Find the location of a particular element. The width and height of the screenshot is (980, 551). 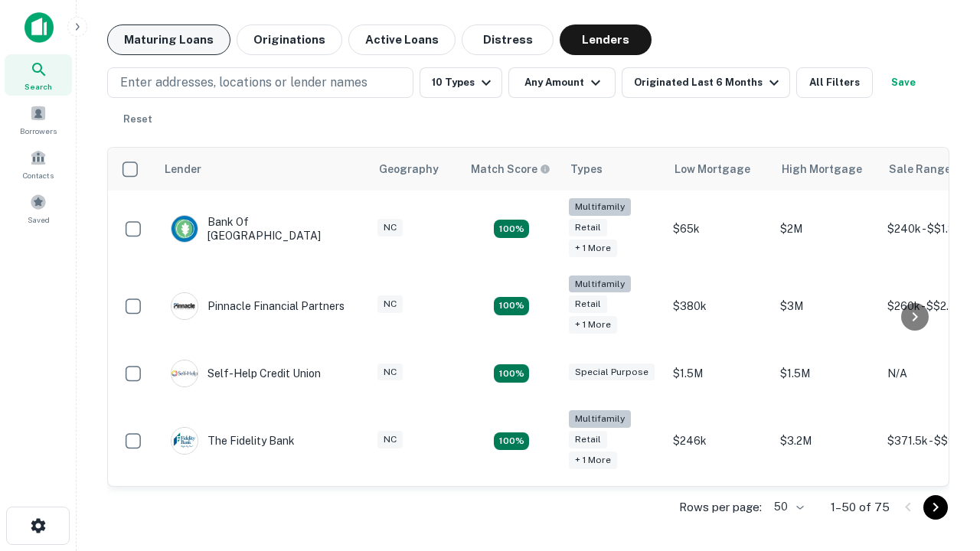

button: Active Loans is located at coordinates (403, 40).